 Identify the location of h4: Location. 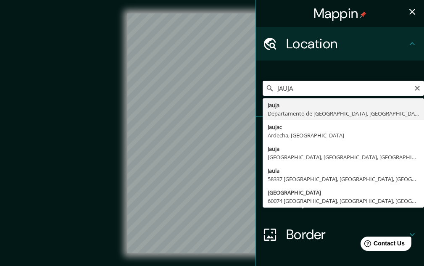
(346, 44).